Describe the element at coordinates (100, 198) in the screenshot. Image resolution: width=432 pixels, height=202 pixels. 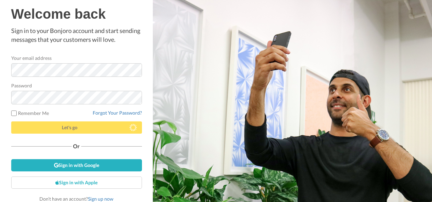
I see `a: Sign up now` at that location.